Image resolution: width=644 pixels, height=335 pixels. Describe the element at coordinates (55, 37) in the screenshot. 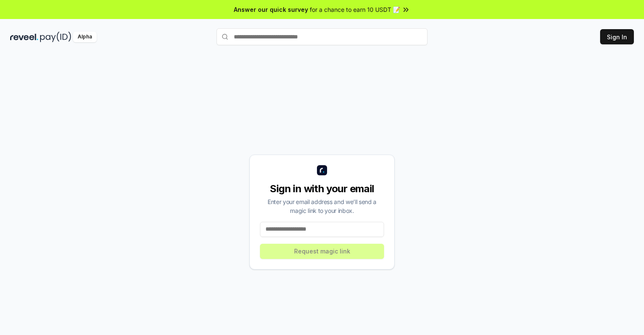

I see `img: pay_id` at that location.